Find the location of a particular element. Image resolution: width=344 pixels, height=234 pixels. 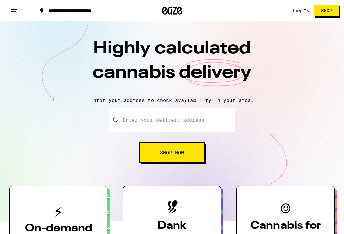

input: Enter your delivery address is located at coordinates (172, 120).